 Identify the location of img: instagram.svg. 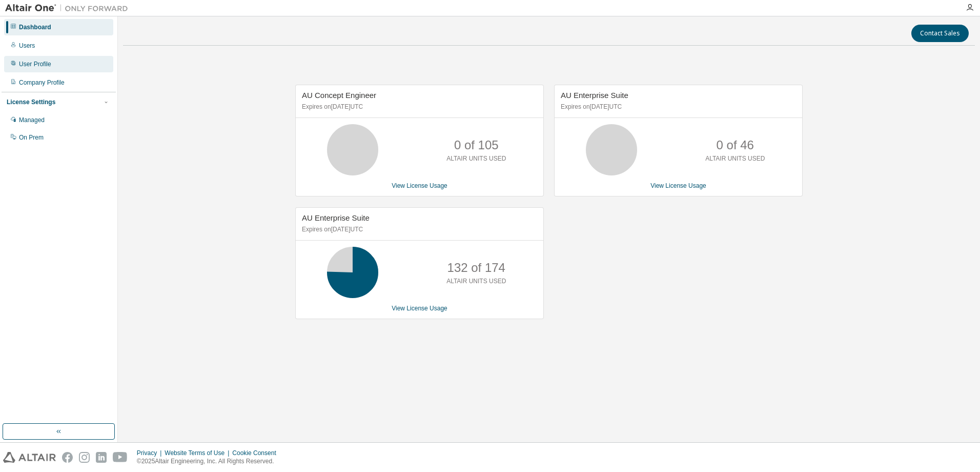
(84, 457).